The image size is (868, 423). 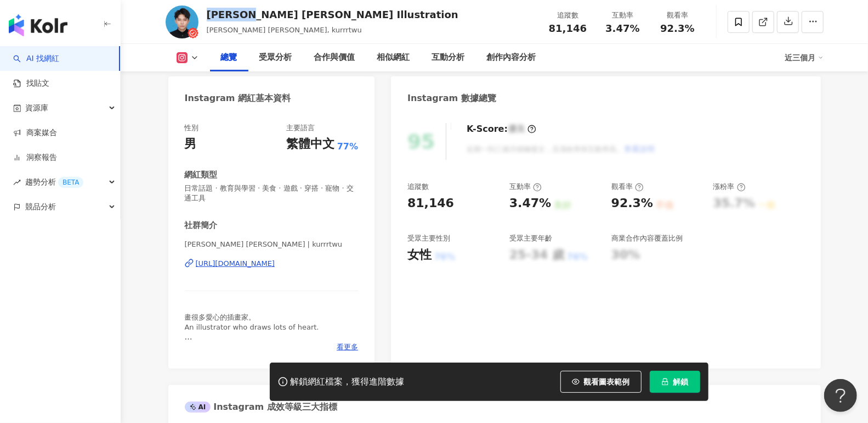 What do you see at coordinates (182, 22) in the screenshot?
I see `img: KOL Avatar` at bounding box center [182, 22].